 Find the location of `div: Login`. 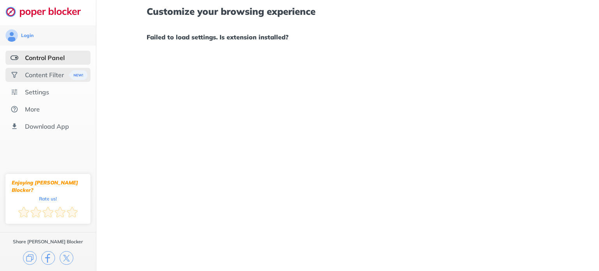

div: Login is located at coordinates (27, 36).